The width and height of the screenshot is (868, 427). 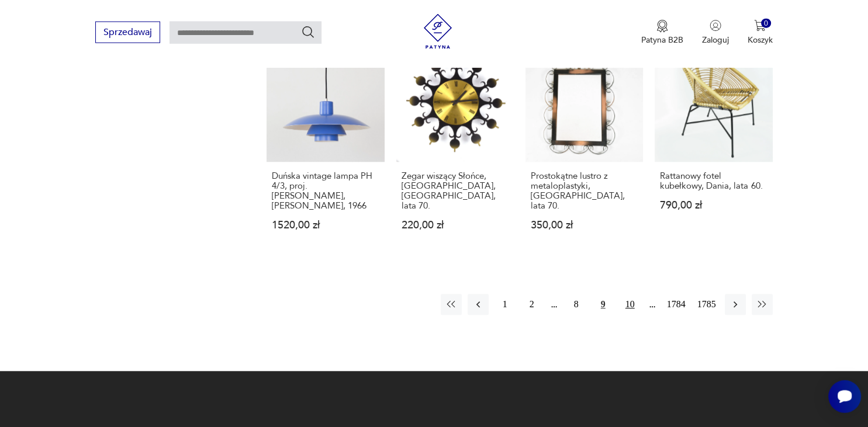 I want to click on p: Zaloguj, so click(x=716, y=40).